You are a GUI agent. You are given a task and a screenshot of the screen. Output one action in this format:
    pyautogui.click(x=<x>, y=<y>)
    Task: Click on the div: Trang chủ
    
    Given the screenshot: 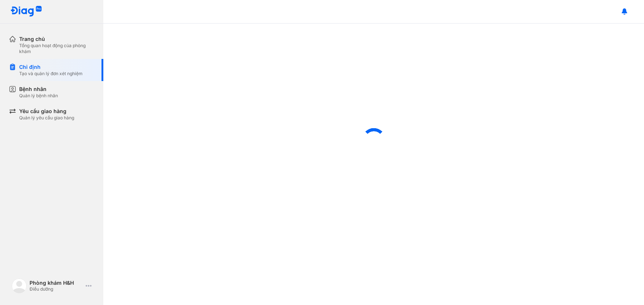 What is the action you would take?
    pyautogui.click(x=57, y=39)
    